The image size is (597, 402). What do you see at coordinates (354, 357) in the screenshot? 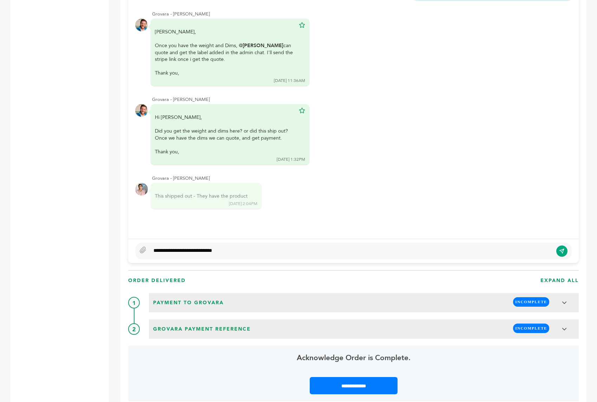
I see `span: Acknowledge Order is Complete.` at bounding box center [354, 357].